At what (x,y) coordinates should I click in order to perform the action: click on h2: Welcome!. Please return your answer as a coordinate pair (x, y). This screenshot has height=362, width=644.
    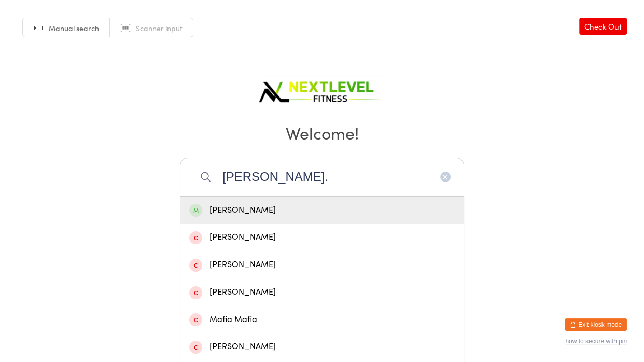
    Looking at the image, I should click on (322, 132).